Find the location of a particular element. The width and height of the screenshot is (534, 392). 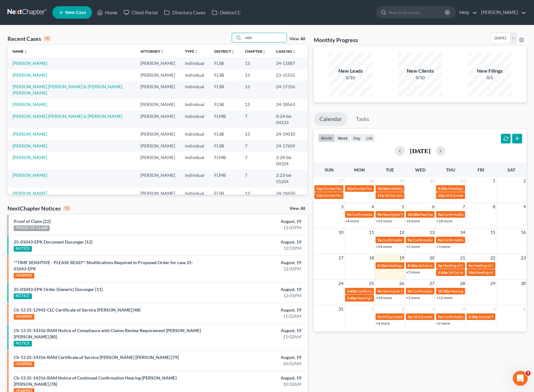

span: 14 is located at coordinates (462, 232).